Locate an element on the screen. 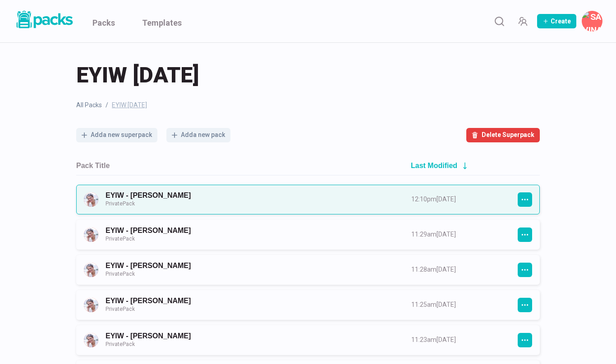 The height and width of the screenshot is (364, 616). a: Packs logo is located at coordinates (44, 21).